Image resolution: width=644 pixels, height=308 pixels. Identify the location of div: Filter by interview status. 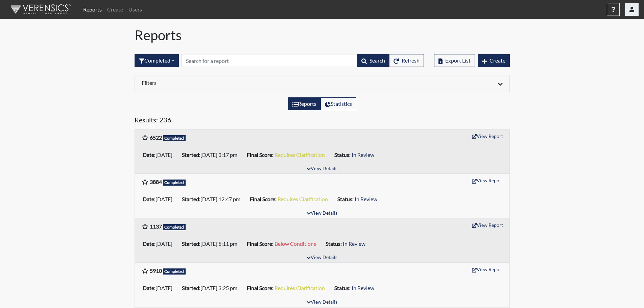
(157, 60).